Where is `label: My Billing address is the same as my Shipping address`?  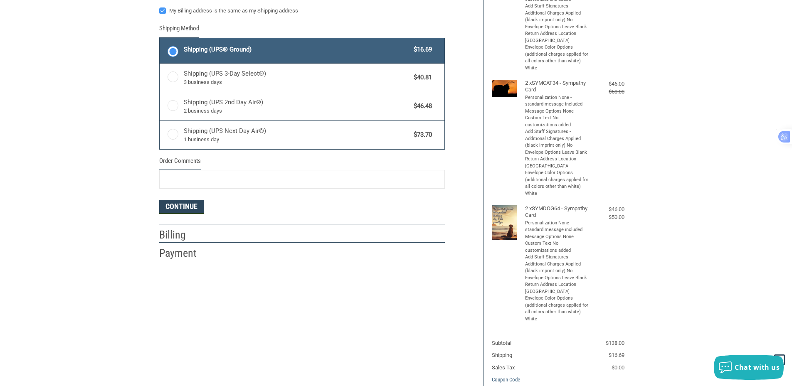 label: My Billing address is the same as my Shipping address is located at coordinates (302, 11).